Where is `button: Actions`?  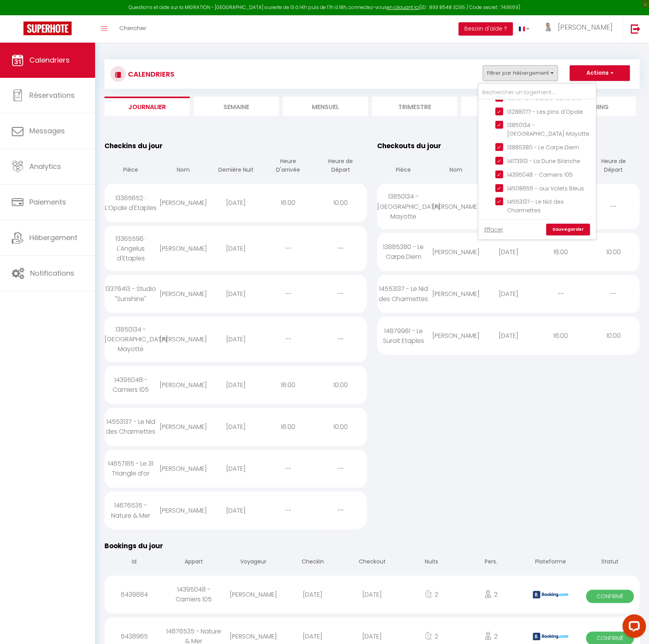
button: Actions is located at coordinates (599, 73).